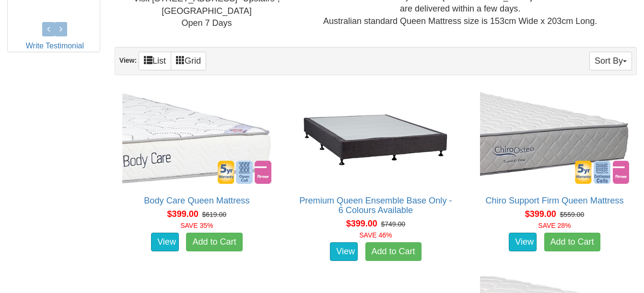 Image resolution: width=644 pixels, height=293 pixels. What do you see at coordinates (572, 214) in the screenshot?
I see `del: $559.00` at bounding box center [572, 214].